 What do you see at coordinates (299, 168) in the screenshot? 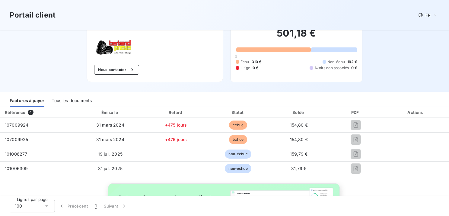
I see `span: 31,79 €` at bounding box center [299, 168].